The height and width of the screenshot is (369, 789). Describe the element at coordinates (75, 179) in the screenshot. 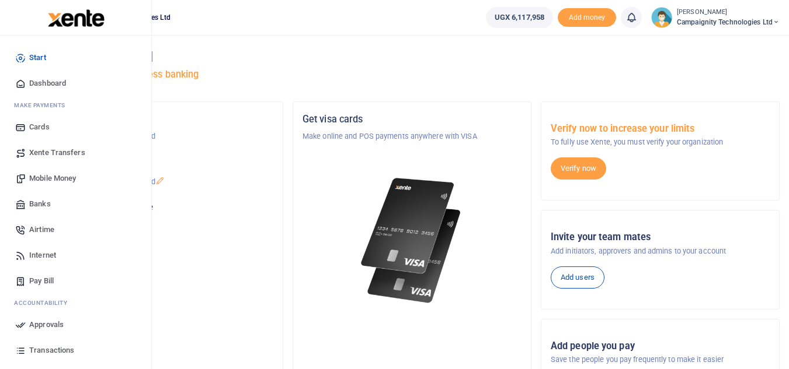

I see `a: Mobile Money` at that location.